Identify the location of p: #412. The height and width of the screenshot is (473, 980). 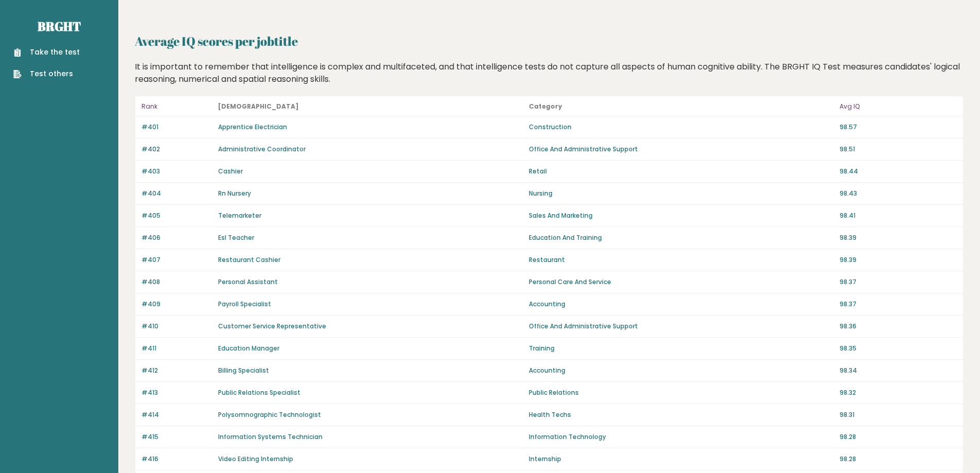
(176, 370).